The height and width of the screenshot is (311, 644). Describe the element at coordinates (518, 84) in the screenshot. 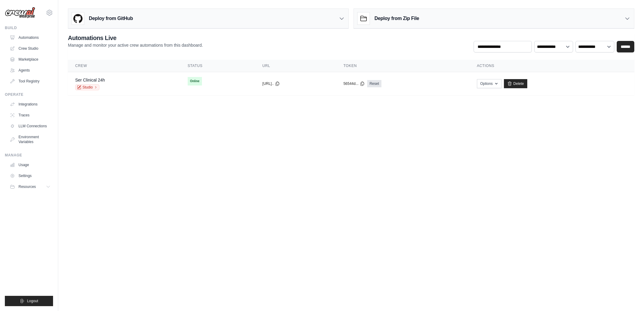

I see `font: Delete` at that location.